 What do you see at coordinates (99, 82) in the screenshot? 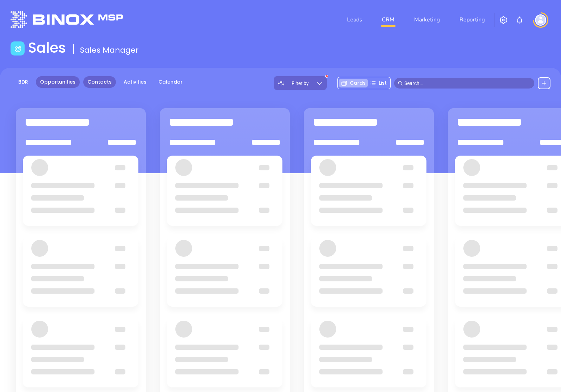
I see `a: Contacts` at bounding box center [99, 82].